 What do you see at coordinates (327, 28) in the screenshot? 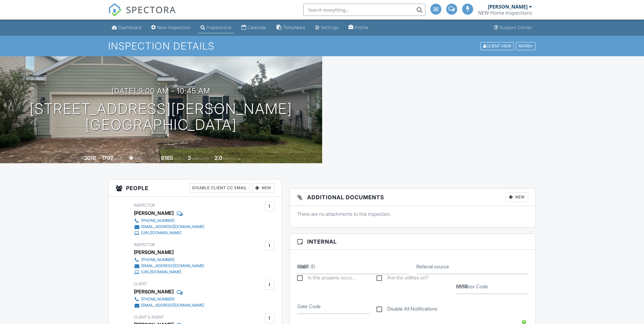
I see `a: Settings` at bounding box center [327, 28].